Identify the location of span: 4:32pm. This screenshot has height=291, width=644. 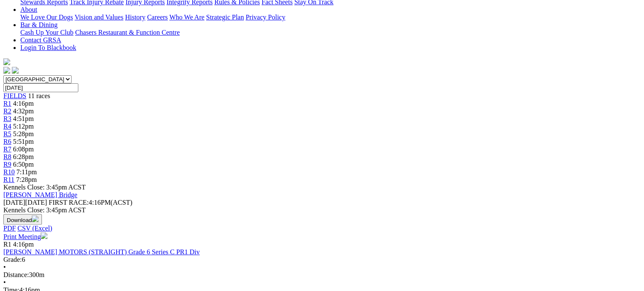
(23, 111).